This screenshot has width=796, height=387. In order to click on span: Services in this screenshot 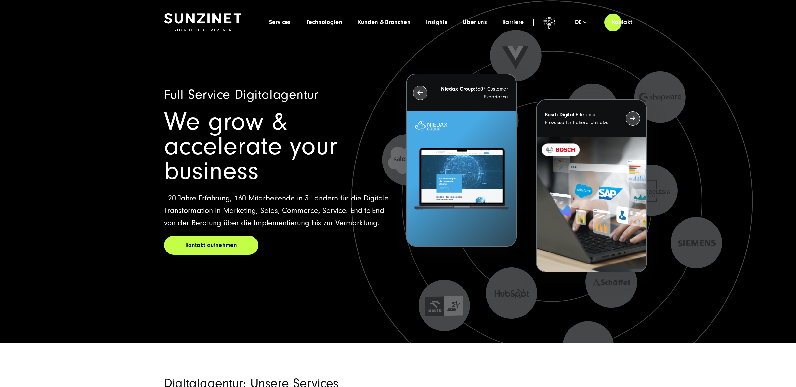, I will do `click(280, 22)`.